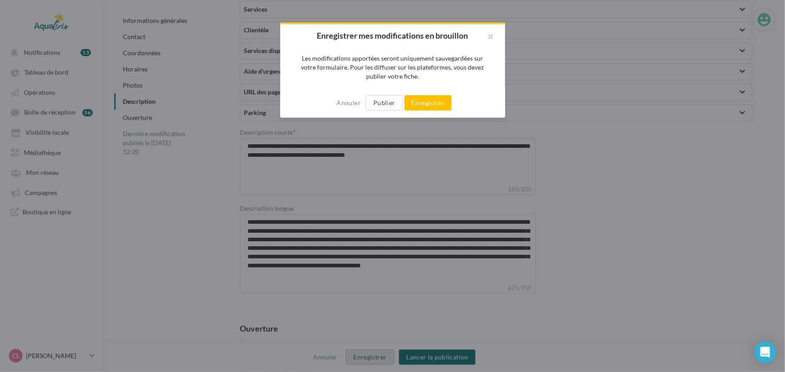 The height and width of the screenshot is (372, 785). I want to click on div: Open Intercom Messenger, so click(765, 353).